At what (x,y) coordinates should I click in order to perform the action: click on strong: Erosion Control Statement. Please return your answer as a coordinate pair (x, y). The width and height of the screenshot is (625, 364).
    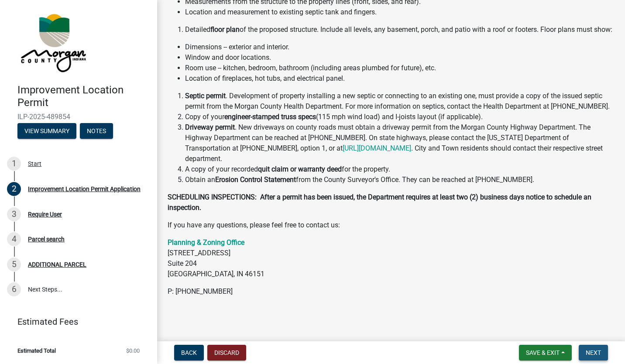
    Looking at the image, I should click on (255, 179).